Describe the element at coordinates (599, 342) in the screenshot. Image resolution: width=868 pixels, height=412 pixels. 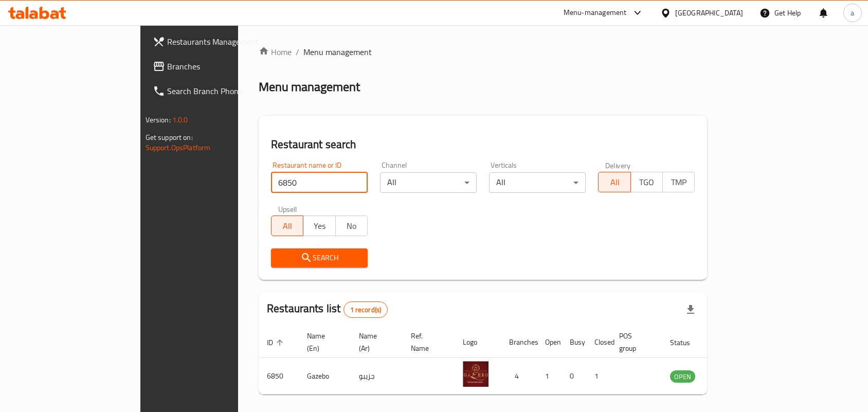
I see `th: Closed` at that location.